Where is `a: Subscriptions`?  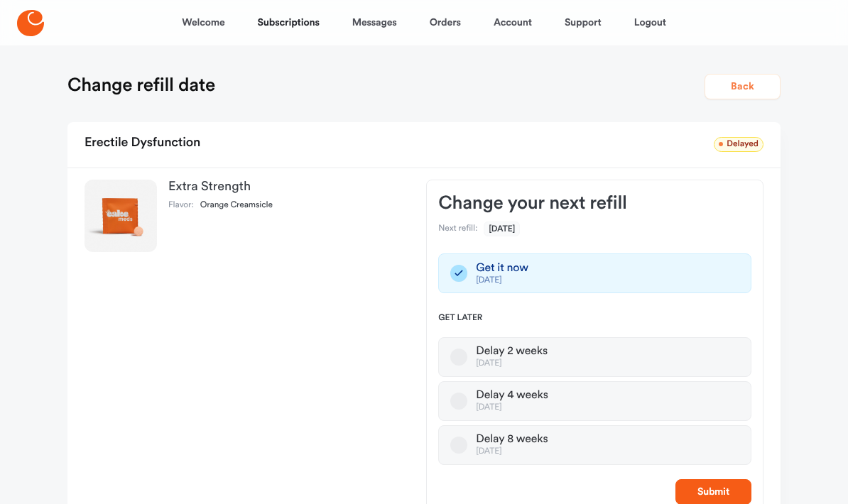
a: Subscriptions is located at coordinates (288, 23).